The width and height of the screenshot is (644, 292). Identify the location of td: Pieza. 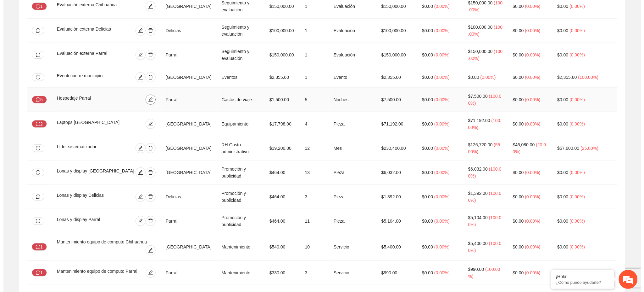
(349, 172).